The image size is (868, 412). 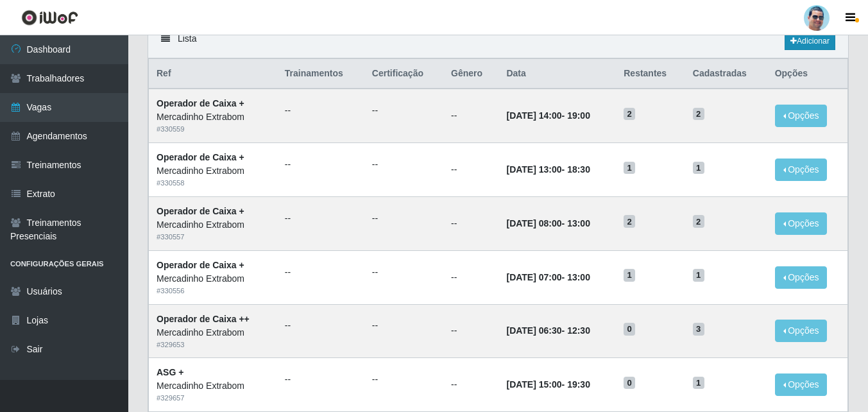 What do you see at coordinates (213, 74) in the screenshot?
I see `th: Ref` at bounding box center [213, 74].